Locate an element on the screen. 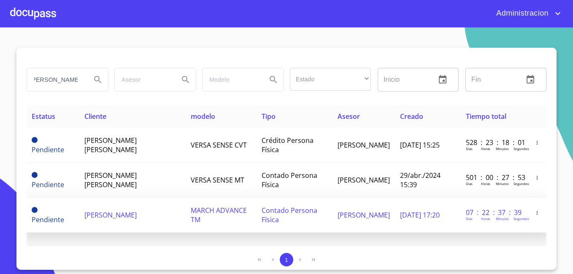  span: Asesor is located at coordinates (348, 116).